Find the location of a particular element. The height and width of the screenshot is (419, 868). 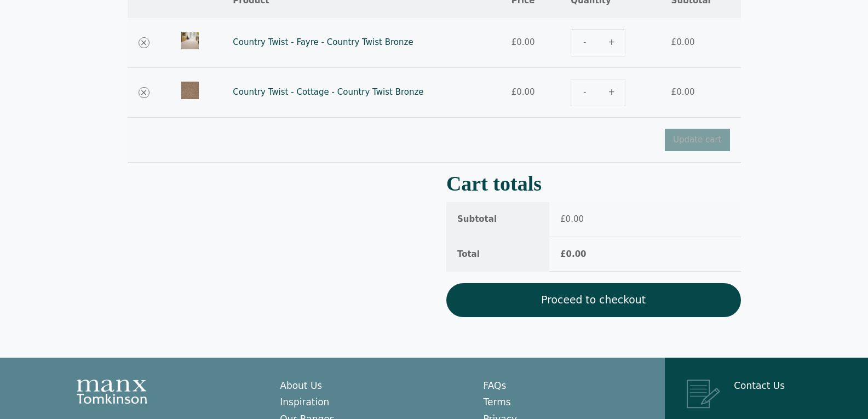

a: Remove Country Twist - Cottage - Country Twist Bronze from cart is located at coordinates (144, 93).